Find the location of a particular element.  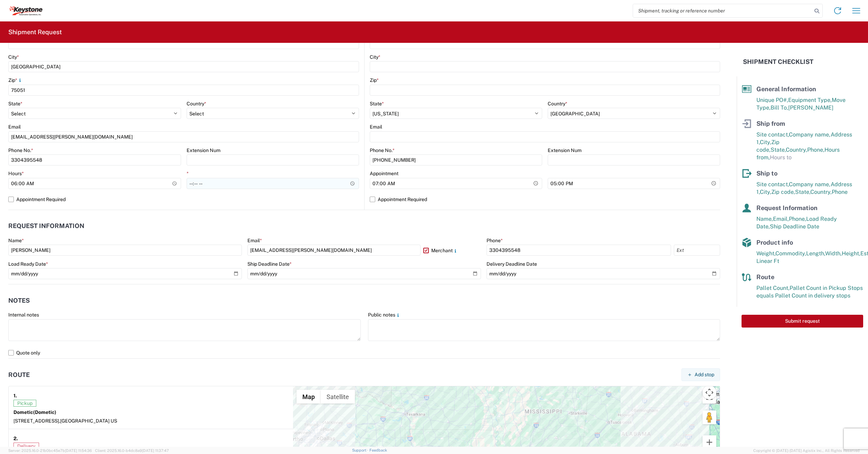

h2: Route is located at coordinates (19, 375).